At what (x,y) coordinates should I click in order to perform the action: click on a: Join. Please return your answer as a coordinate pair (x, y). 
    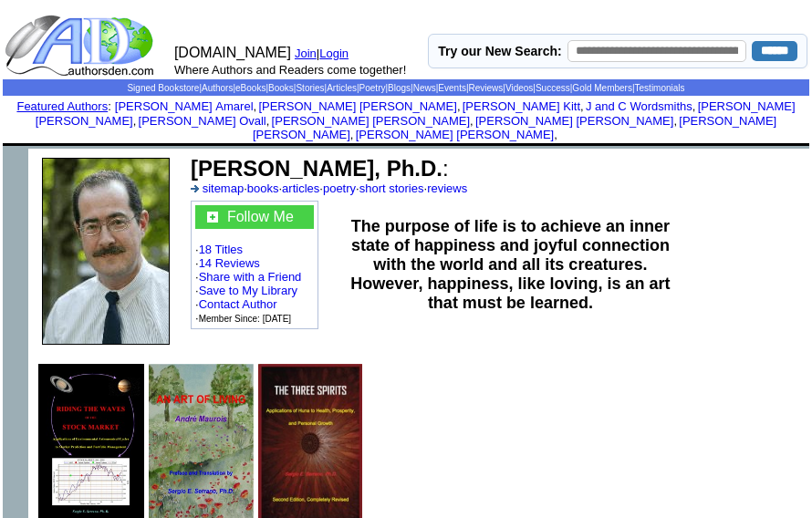
    Looking at the image, I should click on (306, 53).